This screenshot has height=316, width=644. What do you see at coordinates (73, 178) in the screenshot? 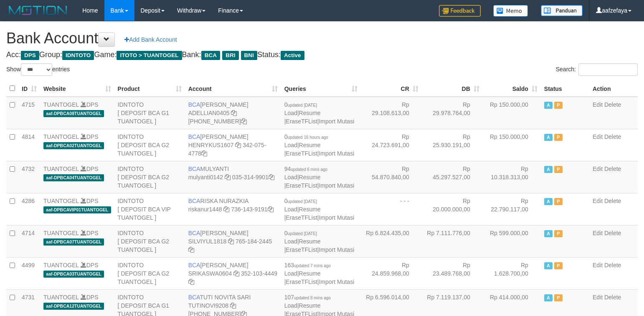
I see `span: aaf-DPBCA04TUANTOGEL` at bounding box center [73, 178].